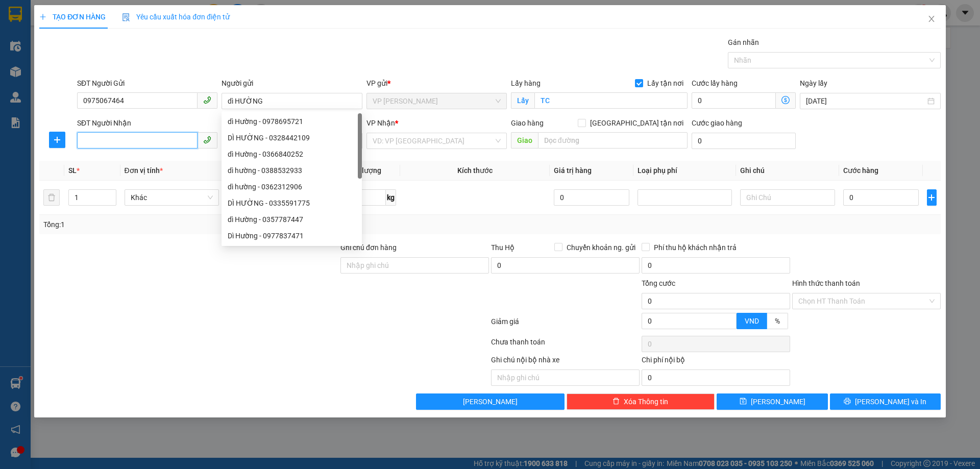 This screenshot has width=980, height=469. I want to click on span: Định lượng, so click(363, 171).